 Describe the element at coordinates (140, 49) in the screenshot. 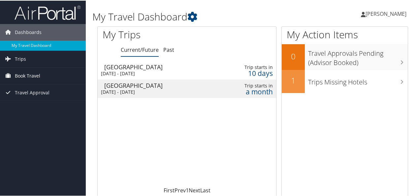

I see `a: Current/Future` at that location.